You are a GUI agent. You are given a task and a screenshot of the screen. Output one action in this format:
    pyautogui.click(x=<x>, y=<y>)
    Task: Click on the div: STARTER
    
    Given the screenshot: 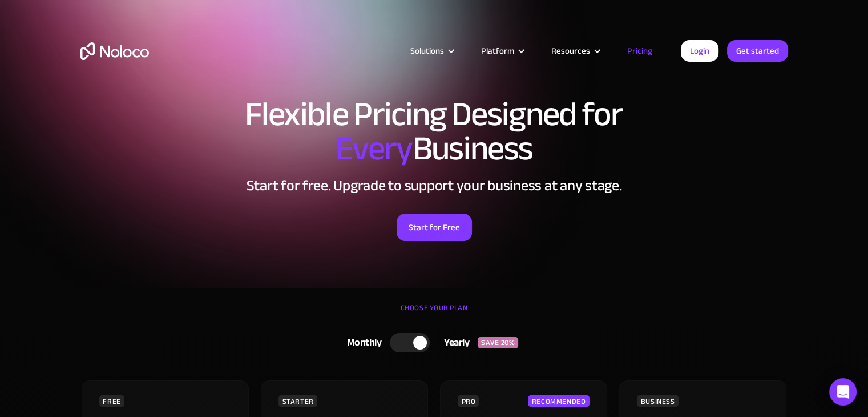 What is the action you would take?
    pyautogui.click(x=297, y=401)
    